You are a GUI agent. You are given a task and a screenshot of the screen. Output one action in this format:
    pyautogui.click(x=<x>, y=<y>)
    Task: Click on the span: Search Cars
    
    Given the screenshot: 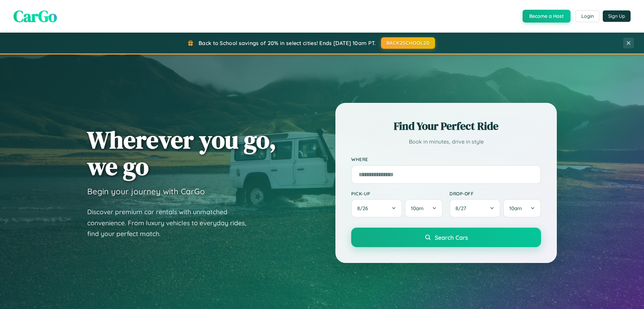 What is the action you would take?
    pyautogui.click(x=451, y=237)
    